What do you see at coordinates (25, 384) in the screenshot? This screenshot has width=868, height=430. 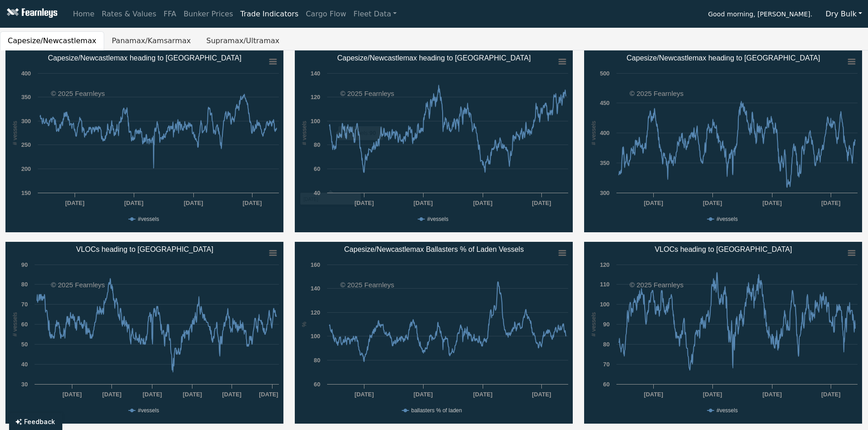 I see `text: 30` at bounding box center [25, 384].